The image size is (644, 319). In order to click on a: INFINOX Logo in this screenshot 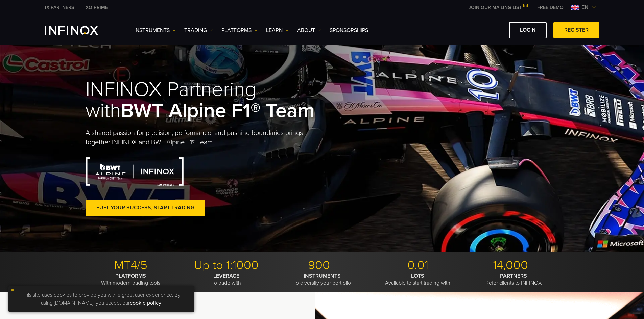, I will do `click(80, 30)`.